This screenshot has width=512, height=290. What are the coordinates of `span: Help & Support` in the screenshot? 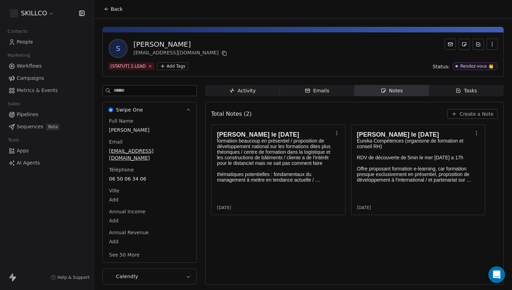 It's located at (74, 277).